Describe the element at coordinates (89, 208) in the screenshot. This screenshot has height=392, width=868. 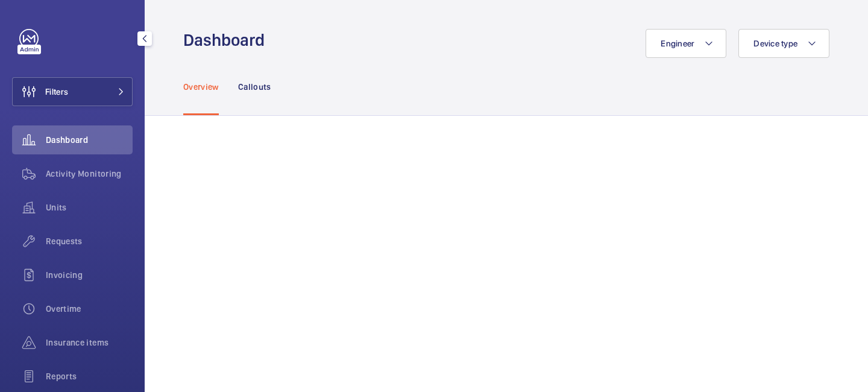
I see `span: Units` at that location.